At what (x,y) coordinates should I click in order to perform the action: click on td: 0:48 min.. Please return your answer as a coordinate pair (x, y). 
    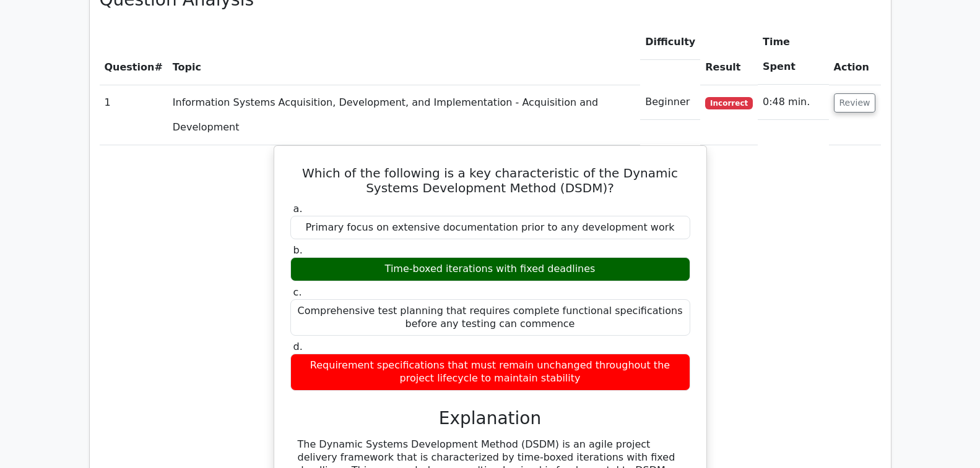
    Looking at the image, I should click on (793, 102).